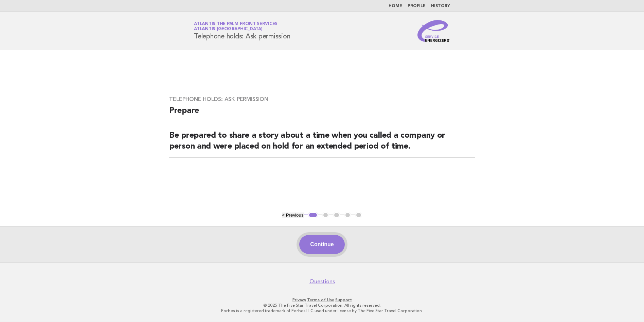  What do you see at coordinates (343, 300) in the screenshot?
I see `a: Support` at bounding box center [343, 300].